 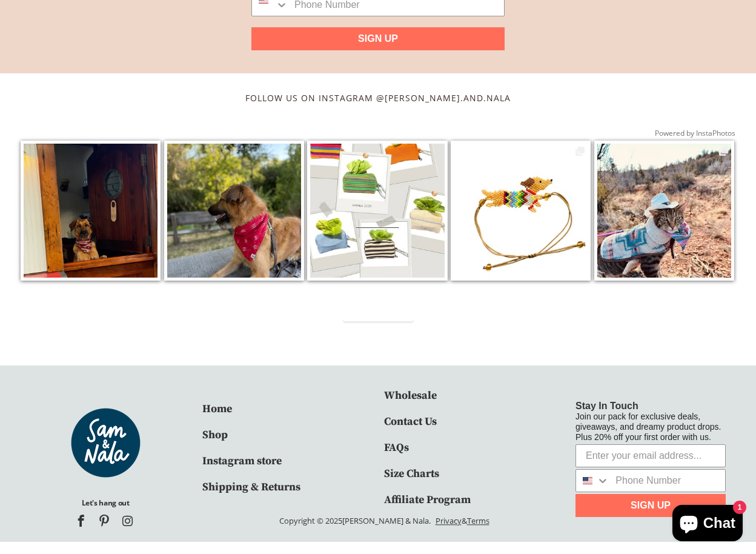 What do you see at coordinates (242, 461) in the screenshot?
I see `a: Instagram store` at bounding box center [242, 461].